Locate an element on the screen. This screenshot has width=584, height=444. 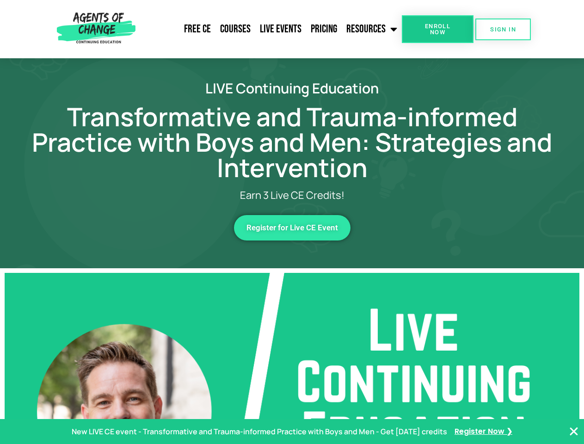
a: Register Now ❯ is located at coordinates (483, 431).